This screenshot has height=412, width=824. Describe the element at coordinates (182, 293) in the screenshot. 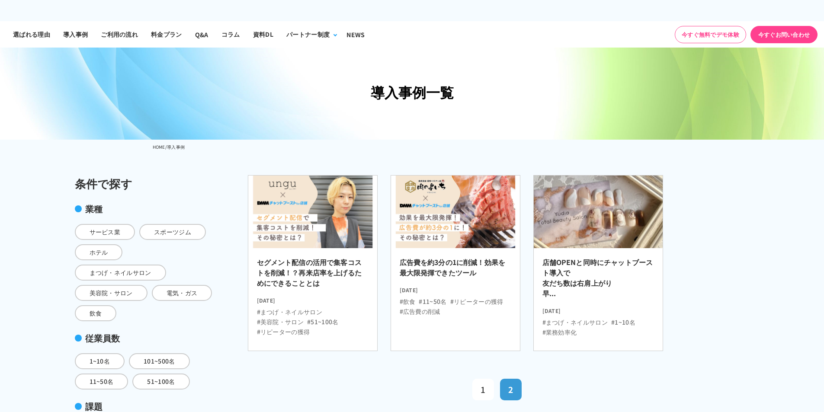

I see `span: 電気・ガス` at that location.